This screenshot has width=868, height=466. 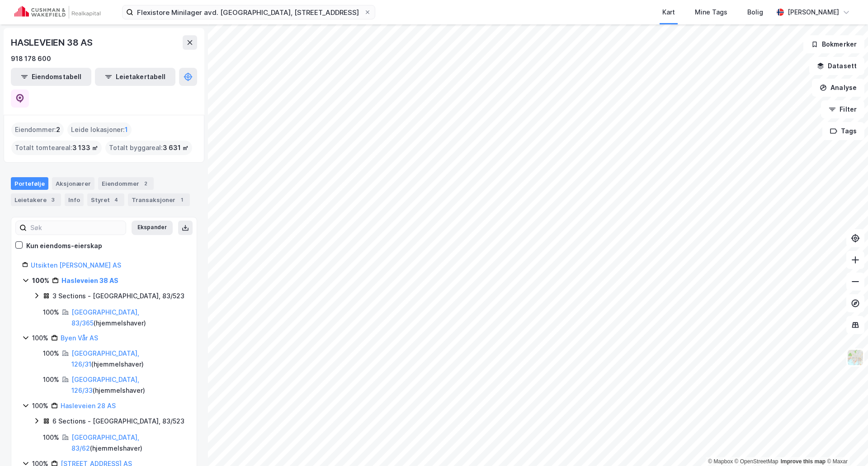 I want to click on a: Hasleveien 38 AS, so click(x=90, y=280).